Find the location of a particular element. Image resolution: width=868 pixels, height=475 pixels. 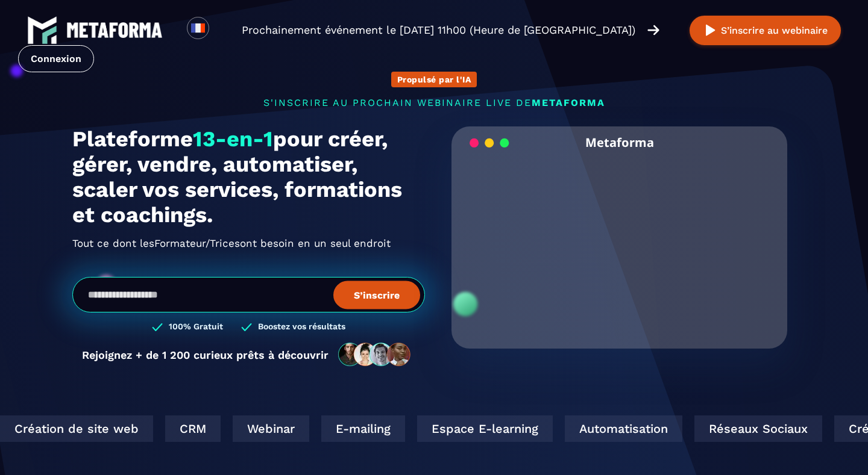

h2: Metaforma is located at coordinates (620, 142).